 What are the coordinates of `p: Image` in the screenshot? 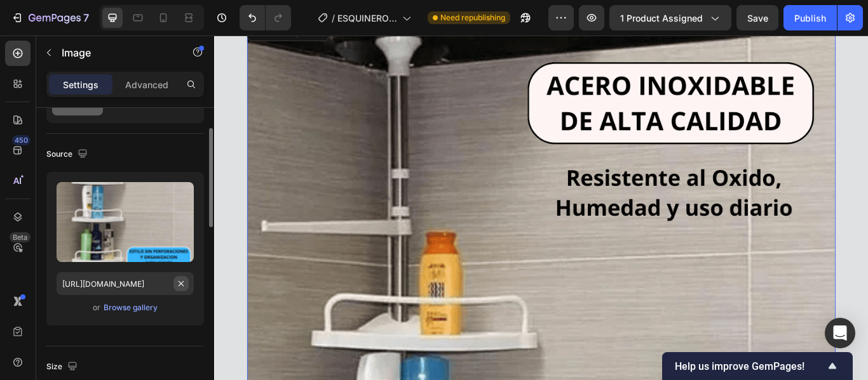 It's located at (115, 53).